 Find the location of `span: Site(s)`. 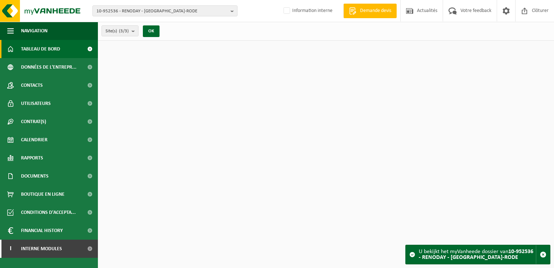

span: Site(s) is located at coordinates (117, 31).